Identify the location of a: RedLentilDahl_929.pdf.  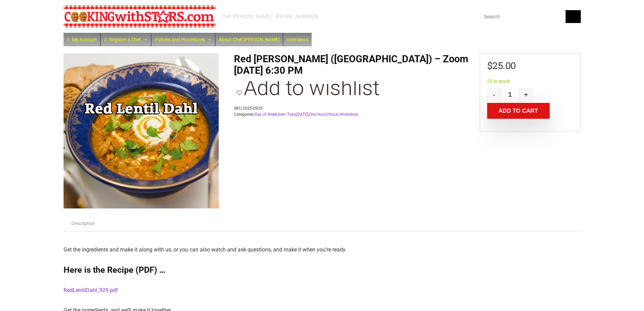
(91, 290).